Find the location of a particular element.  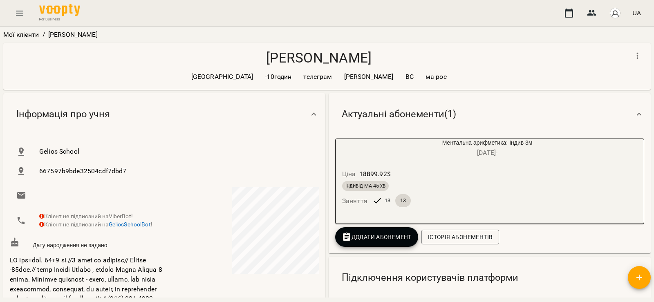

div: ВС is located at coordinates (410, 77).